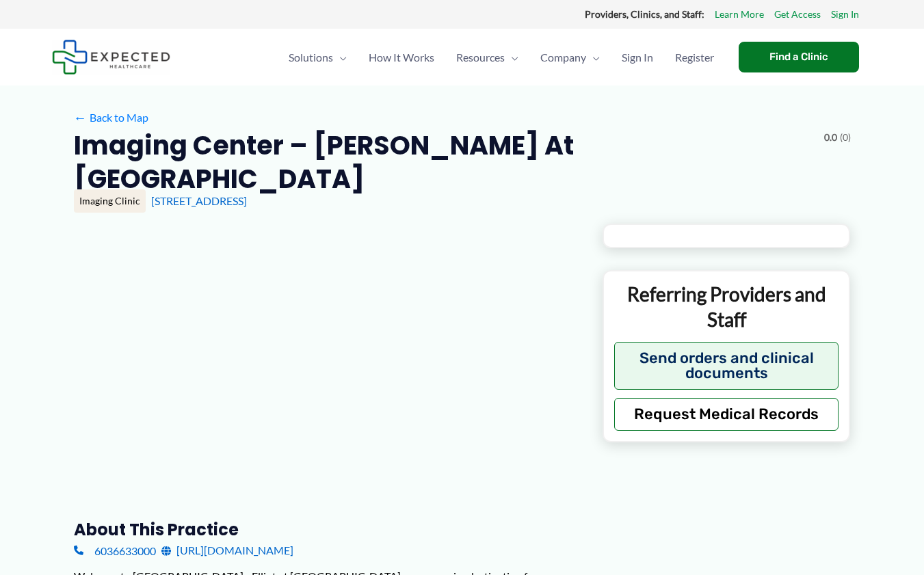  I want to click on p: Referring Providers and Staff, so click(726, 307).